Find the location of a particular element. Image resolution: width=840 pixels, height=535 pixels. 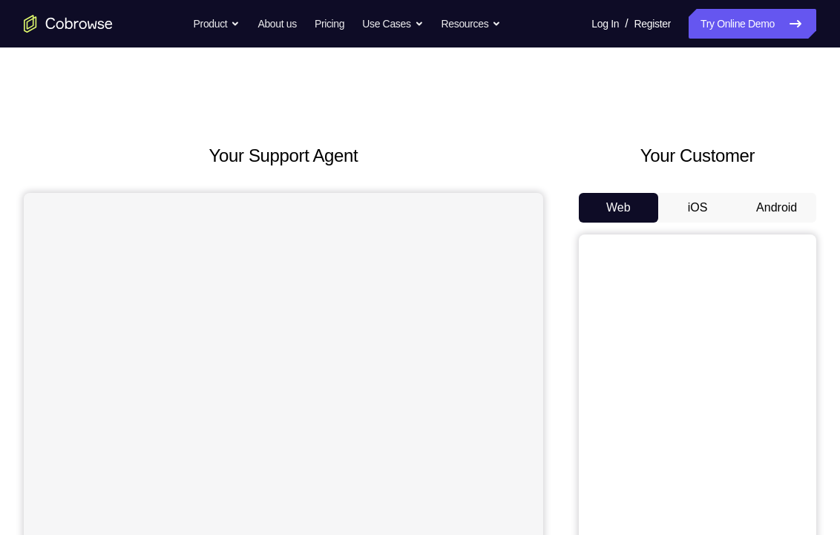

a: Try Online Demo is located at coordinates (753, 24).